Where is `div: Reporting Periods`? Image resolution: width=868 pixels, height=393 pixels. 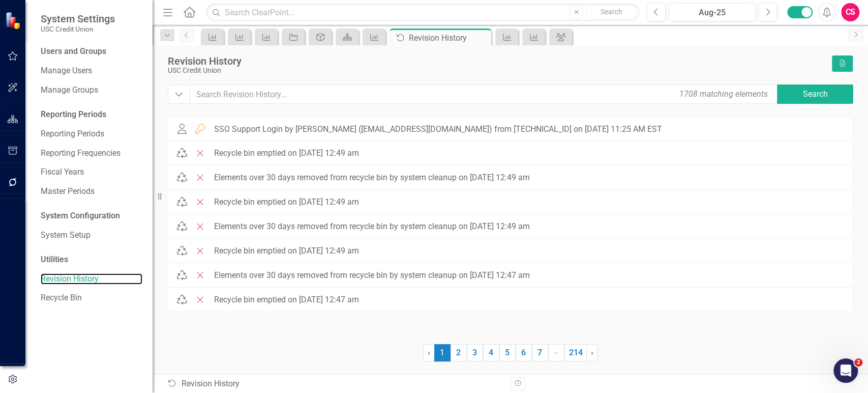
div: Reporting Periods is located at coordinates (91, 115).